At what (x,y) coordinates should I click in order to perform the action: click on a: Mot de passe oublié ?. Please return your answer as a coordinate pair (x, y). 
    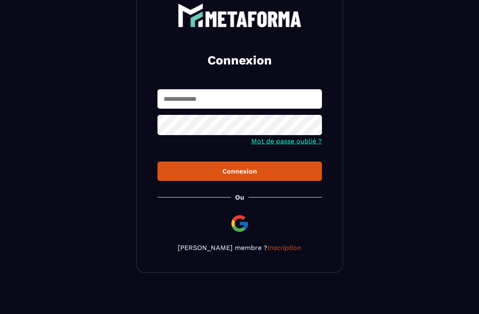
    Looking at the image, I should click on (286, 141).